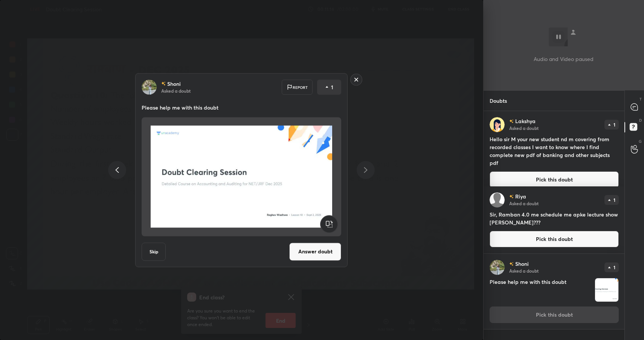 The height and width of the screenshot is (340, 644). What do you see at coordinates (554, 226) in the screenshot?
I see `div: grid` at bounding box center [554, 226].